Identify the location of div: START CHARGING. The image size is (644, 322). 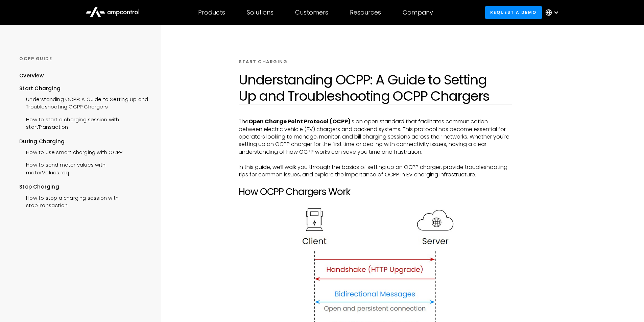
(263, 62).